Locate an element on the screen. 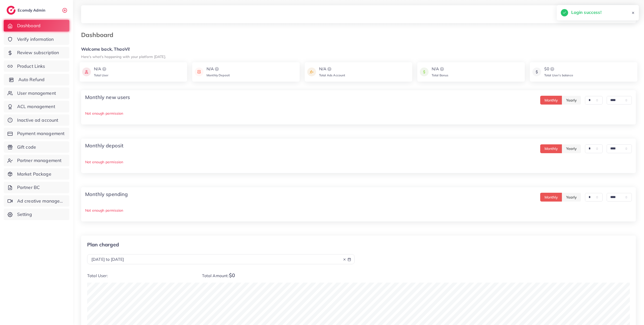 This screenshot has height=325, width=644. h5: Login success! is located at coordinates (586, 12).